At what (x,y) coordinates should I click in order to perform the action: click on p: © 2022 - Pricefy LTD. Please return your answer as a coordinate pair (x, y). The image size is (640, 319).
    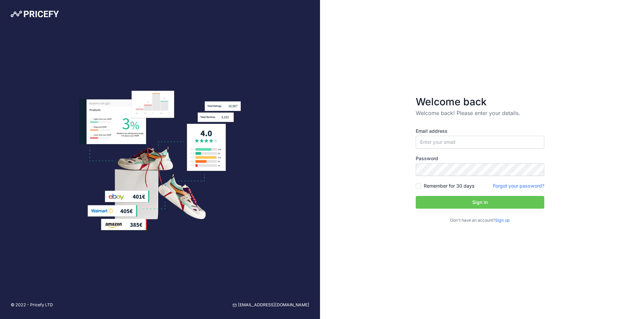
    Looking at the image, I should click on (32, 305).